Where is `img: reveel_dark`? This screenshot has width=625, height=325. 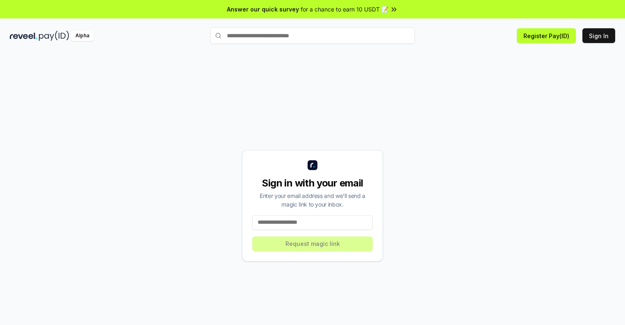
img: reveel_dark is located at coordinates (23, 36).